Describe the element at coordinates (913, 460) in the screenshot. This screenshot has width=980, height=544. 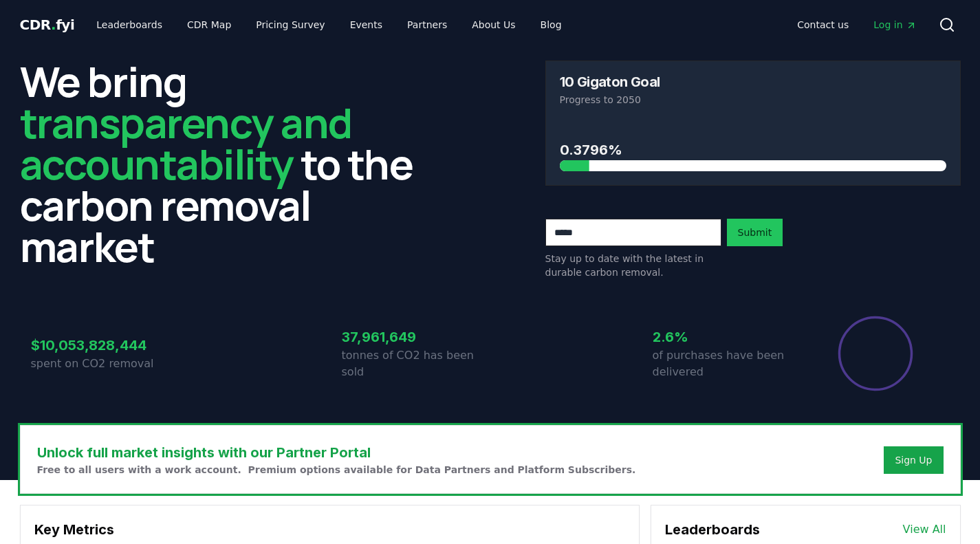
I see `button: Sign Up` at that location.